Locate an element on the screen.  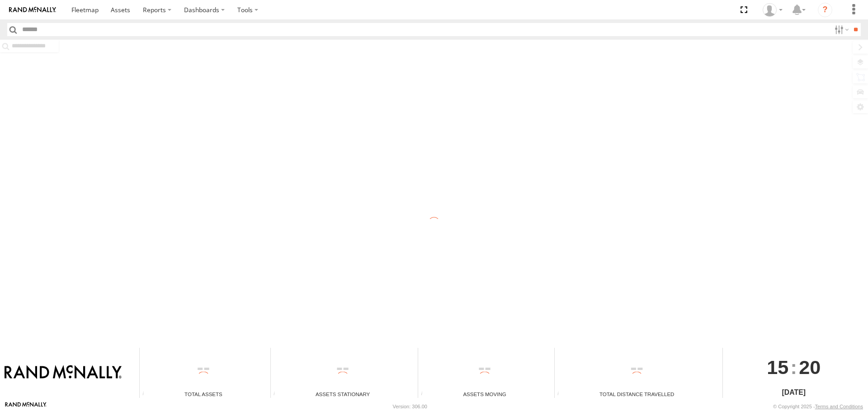
label: Search Filter Options is located at coordinates (840, 29).